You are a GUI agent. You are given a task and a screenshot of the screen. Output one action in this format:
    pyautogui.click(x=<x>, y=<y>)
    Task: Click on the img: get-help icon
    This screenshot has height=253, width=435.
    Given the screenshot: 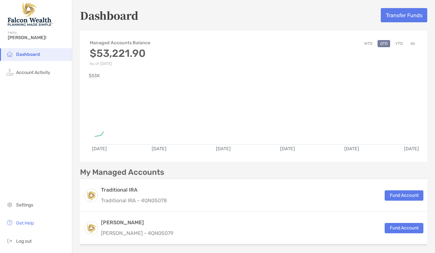 What is the action you would take?
    pyautogui.click(x=10, y=222)
    